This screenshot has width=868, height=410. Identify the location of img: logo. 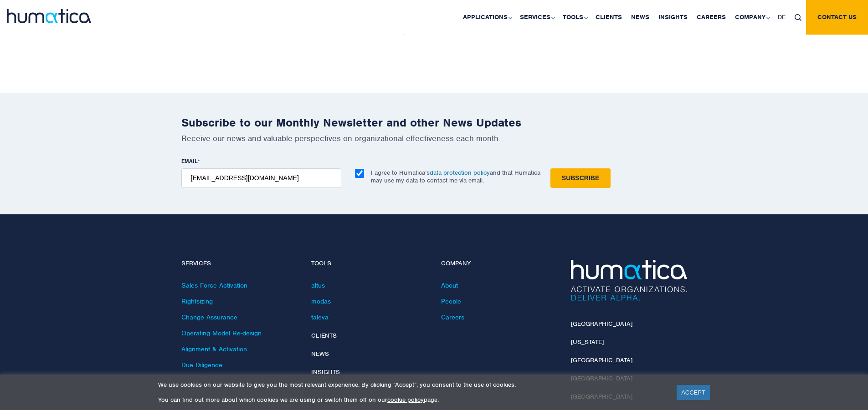
(48, 16).